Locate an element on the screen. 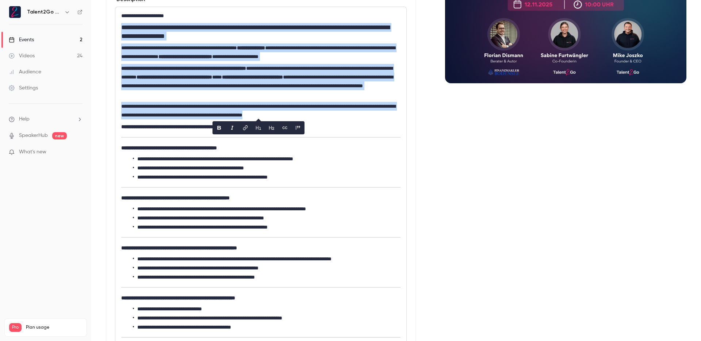 The width and height of the screenshot is (701, 341). div: Audience is located at coordinates (25, 72).